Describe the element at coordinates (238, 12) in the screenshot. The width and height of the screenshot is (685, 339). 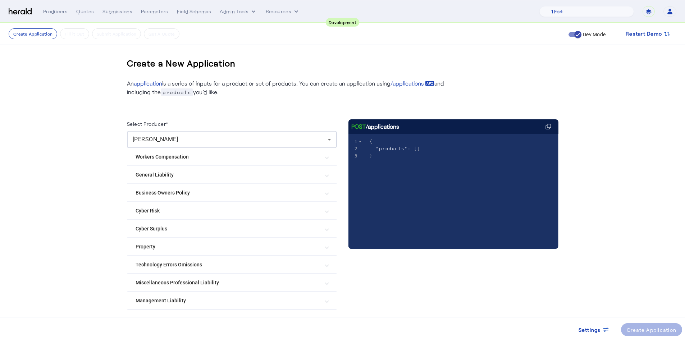
I see `button: internal dropdown menu` at that location.